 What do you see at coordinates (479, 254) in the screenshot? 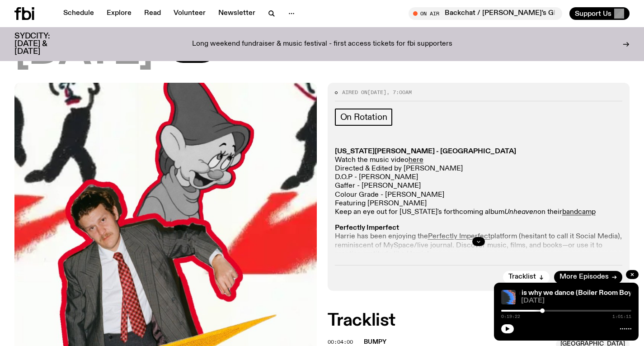
I see `p: Harrie has been enjoying the platform (hesitant to call it Social Media), reminiscent of MySpace/...` at bounding box center [479, 254].